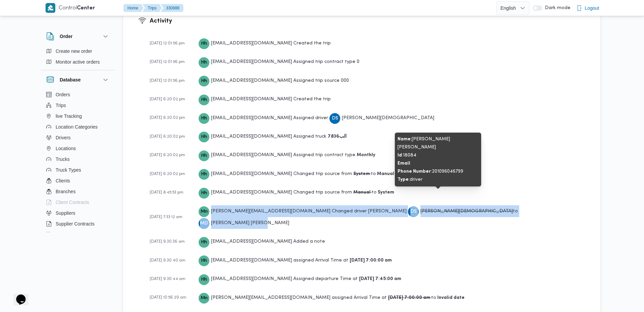 The image size is (644, 312). Describe the element at coordinates (172, 8) in the screenshot. I see `button: 330888` at that location.